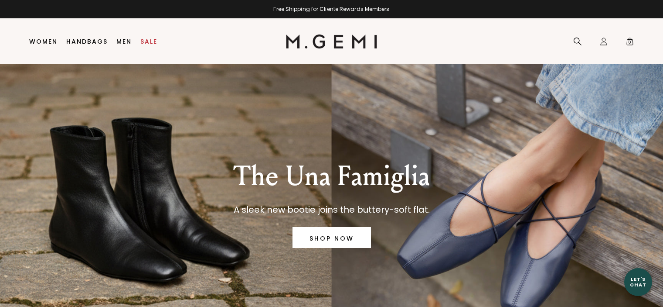 This screenshot has height=307, width=663. I want to click on img: M.Gemi, so click(331, 41).